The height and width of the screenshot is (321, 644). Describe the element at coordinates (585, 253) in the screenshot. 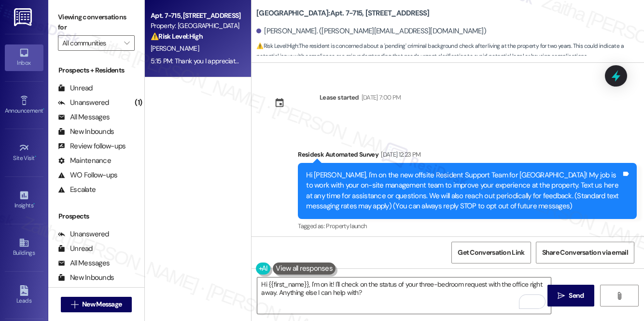

I see `span: Share Conversation via email` at that location.